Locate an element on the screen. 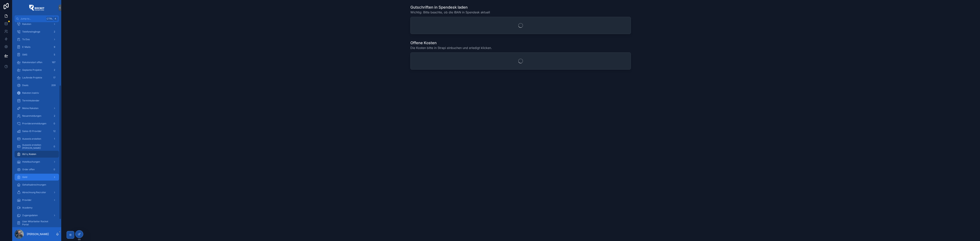 The image size is (980, 241). span: K is located at coordinates (56, 18).